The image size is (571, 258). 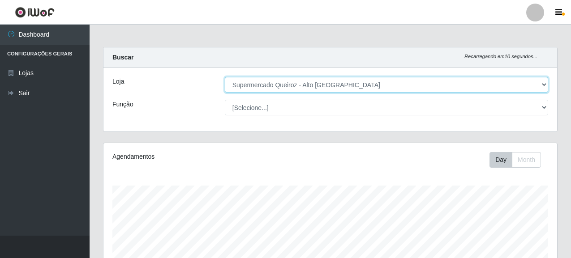 What do you see at coordinates (501, 56) in the screenshot?
I see `i: Recarregando em 10 segundos...` at bounding box center [501, 56].